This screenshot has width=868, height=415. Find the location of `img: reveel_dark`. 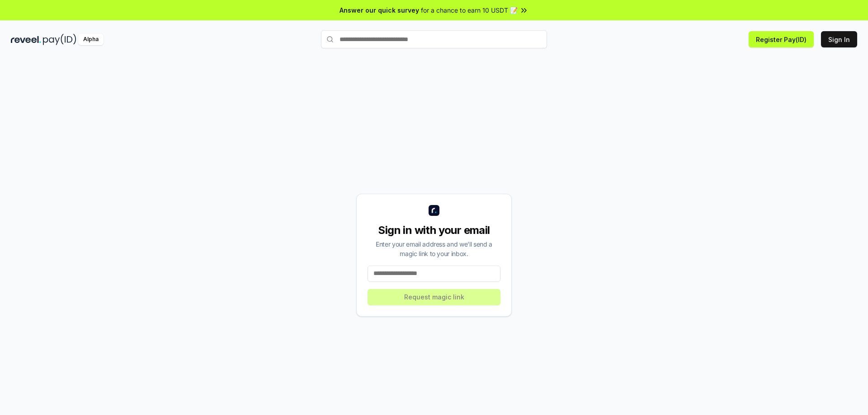

img: reveel_dark is located at coordinates (26, 39).